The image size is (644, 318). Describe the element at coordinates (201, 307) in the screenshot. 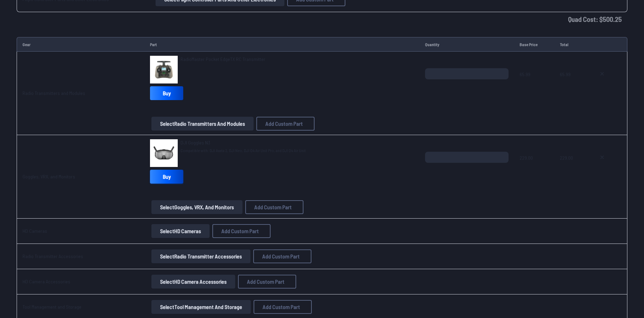

I see `a: SelectTool Management and Storage` at that location.